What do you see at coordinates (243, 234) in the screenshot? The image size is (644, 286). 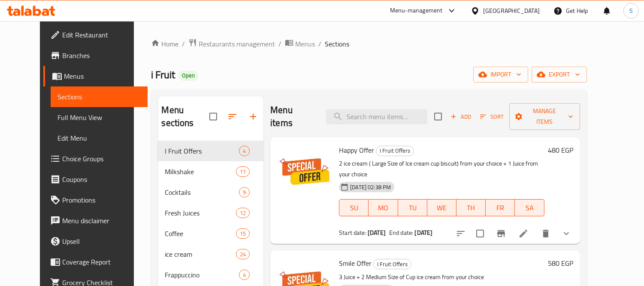 I see `span: 15` at bounding box center [243, 234].